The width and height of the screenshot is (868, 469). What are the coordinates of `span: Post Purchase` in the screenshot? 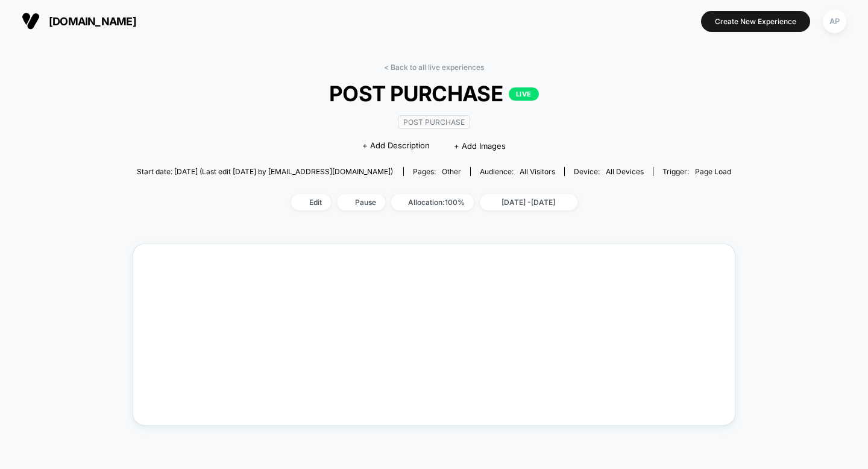 It's located at (434, 121).